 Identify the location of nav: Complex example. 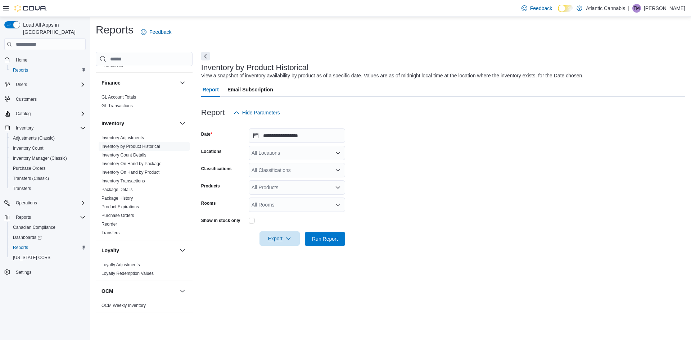
(45, 174).